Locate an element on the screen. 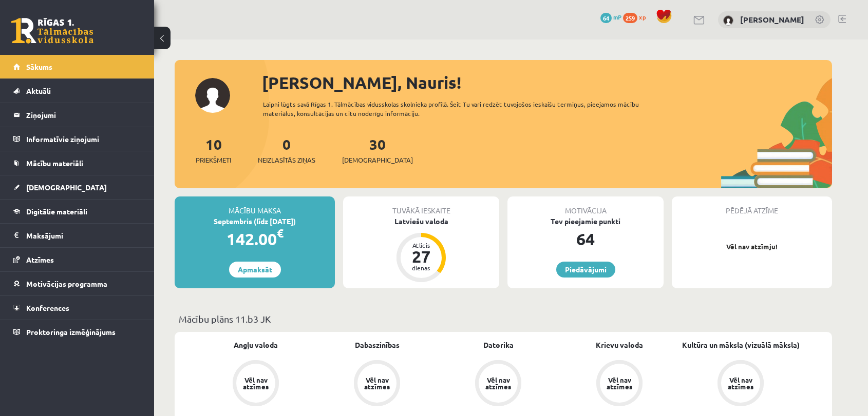 The height and width of the screenshot is (416, 868). span: mP is located at coordinates (618, 17).